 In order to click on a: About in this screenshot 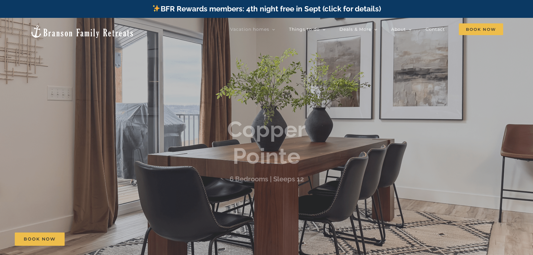, I will do `click(401, 29)`.